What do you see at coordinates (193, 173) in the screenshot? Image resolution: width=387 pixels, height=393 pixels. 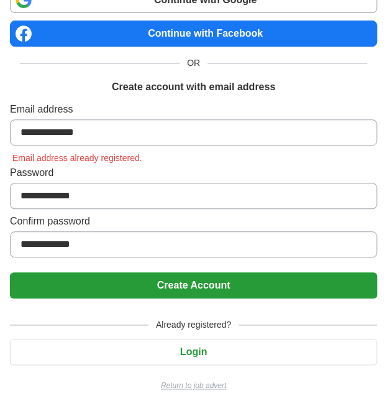 I see `label: Password` at bounding box center [193, 173].